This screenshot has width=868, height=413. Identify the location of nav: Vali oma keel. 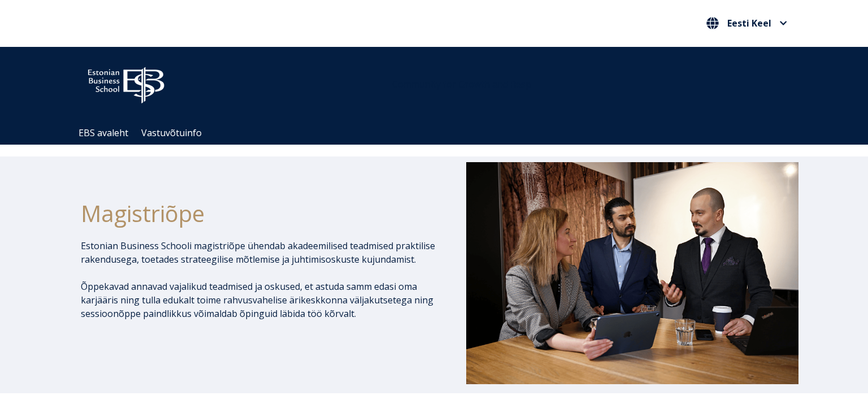
(746, 23).